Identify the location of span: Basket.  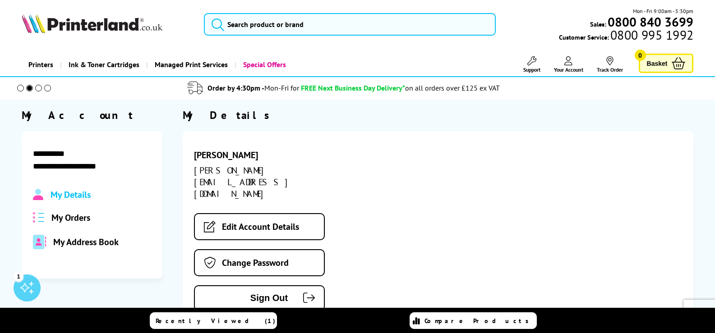
(657, 63).